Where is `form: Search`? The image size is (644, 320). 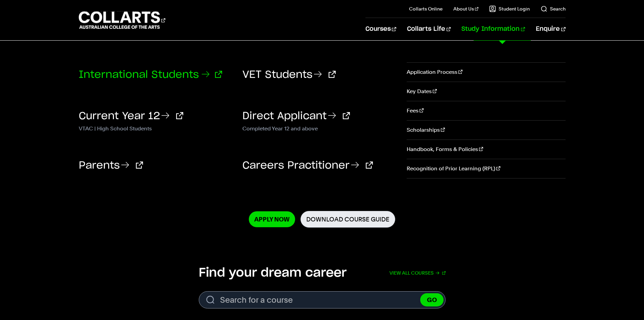 form: Search is located at coordinates (322, 299).